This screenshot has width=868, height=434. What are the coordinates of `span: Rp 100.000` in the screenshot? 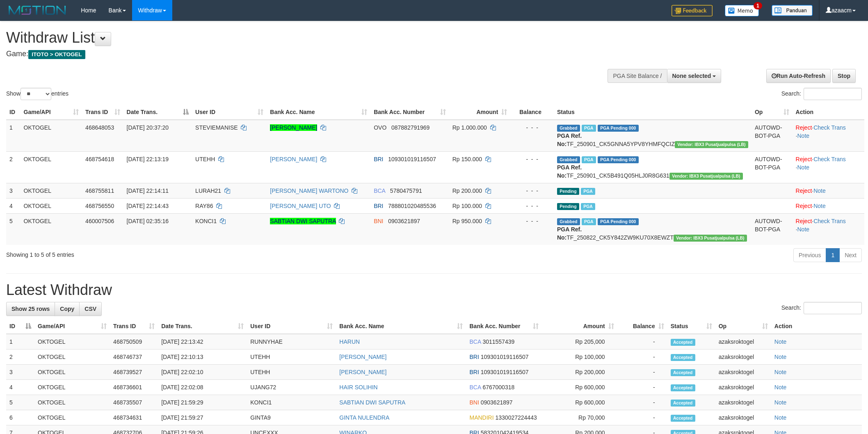 It's located at (467, 206).